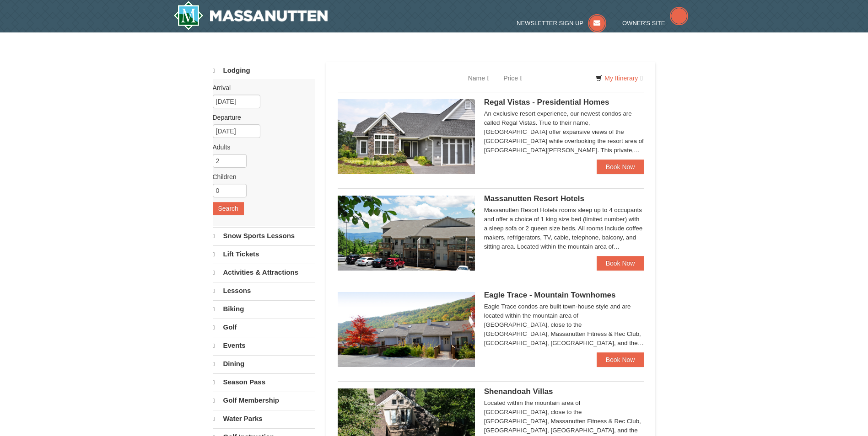 The image size is (868, 436). I want to click on a: Newsletter Sign Up, so click(562, 23).